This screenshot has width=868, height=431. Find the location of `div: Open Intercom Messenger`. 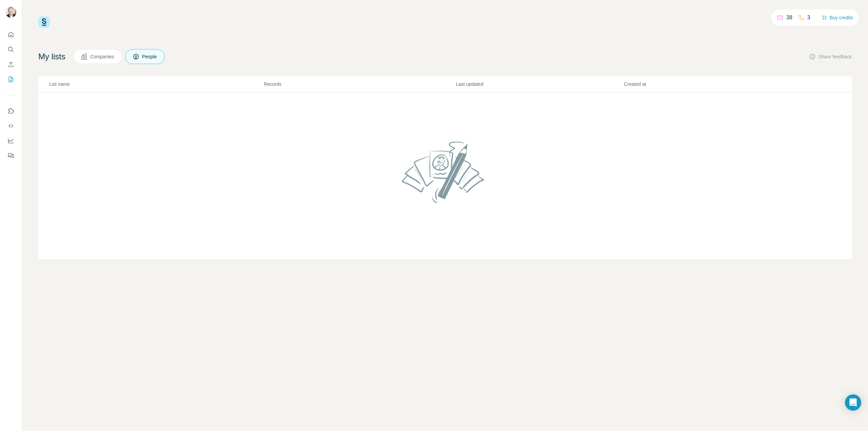

div: Open Intercom Messenger is located at coordinates (853, 402).